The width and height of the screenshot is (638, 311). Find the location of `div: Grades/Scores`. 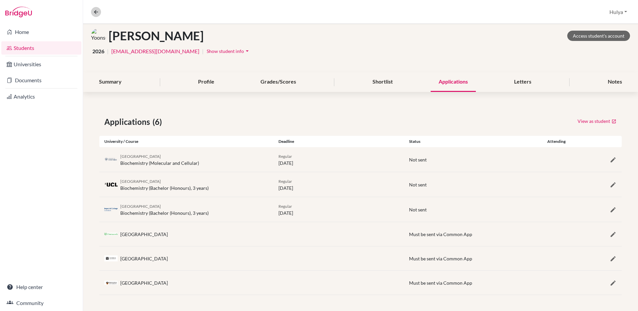

div: Grades/Scores is located at coordinates (278, 82).